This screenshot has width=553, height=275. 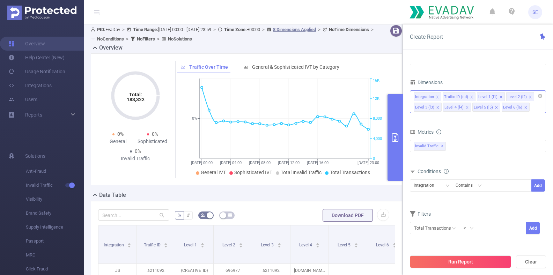 What do you see at coordinates (55, 185) in the screenshot?
I see `span: Invalid Traffic` at bounding box center [55, 185].